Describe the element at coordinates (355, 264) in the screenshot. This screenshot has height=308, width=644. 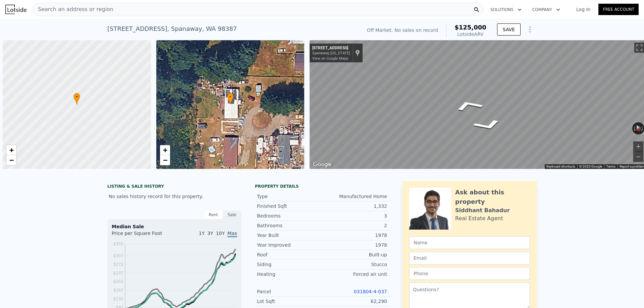
I see `div: Stucco` at that location.